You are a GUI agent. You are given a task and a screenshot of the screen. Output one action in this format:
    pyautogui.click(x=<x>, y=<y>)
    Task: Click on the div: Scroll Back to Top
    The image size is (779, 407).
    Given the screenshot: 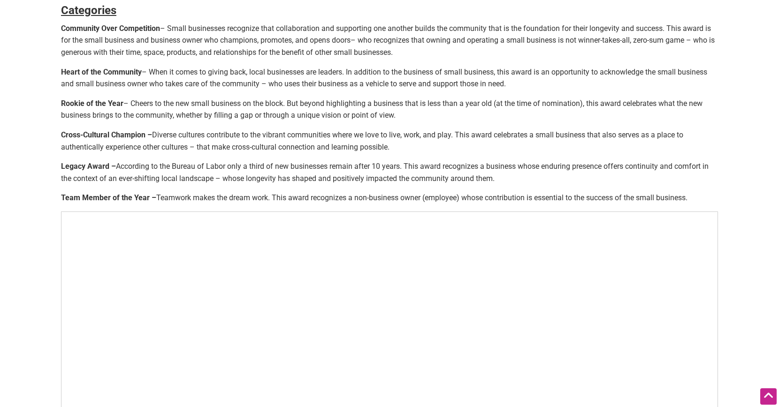 What is the action you would take?
    pyautogui.click(x=768, y=397)
    